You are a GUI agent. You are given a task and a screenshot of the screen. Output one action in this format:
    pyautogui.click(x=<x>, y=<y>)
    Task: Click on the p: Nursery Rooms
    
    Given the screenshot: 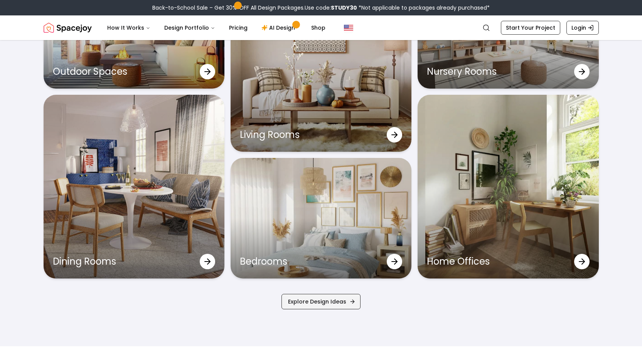 What is the action you would take?
    pyautogui.click(x=462, y=72)
    